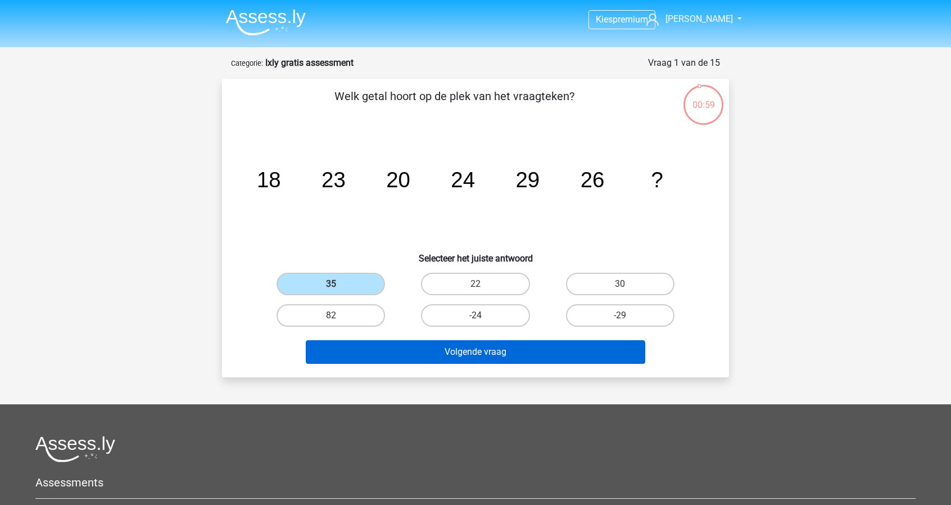 The image size is (951, 505). I want to click on small: Categorie:, so click(247, 63).